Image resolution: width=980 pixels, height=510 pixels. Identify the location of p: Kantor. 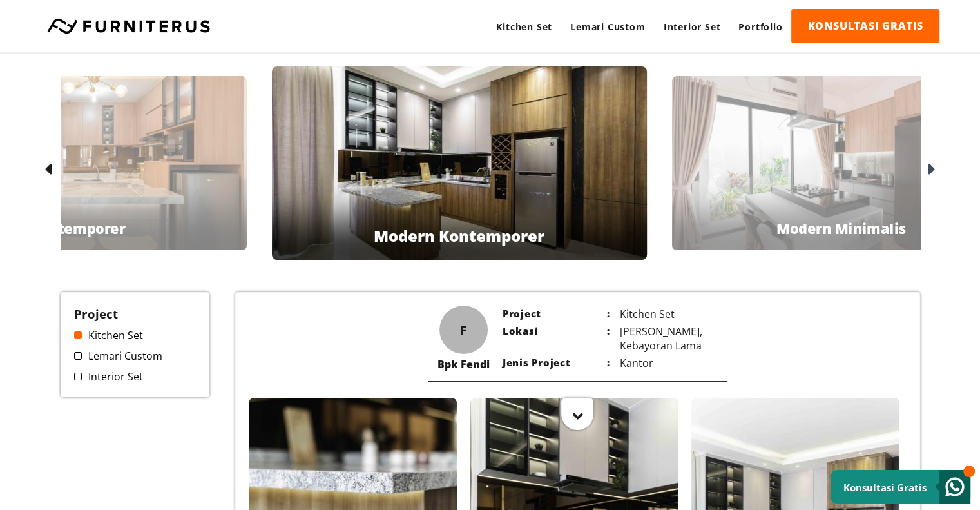
(663, 363).